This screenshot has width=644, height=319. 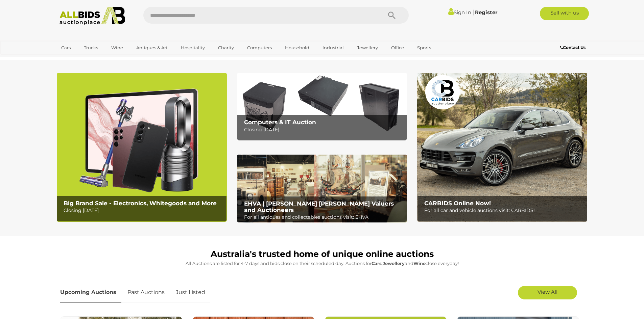 I want to click on button: Search, so click(x=392, y=15).